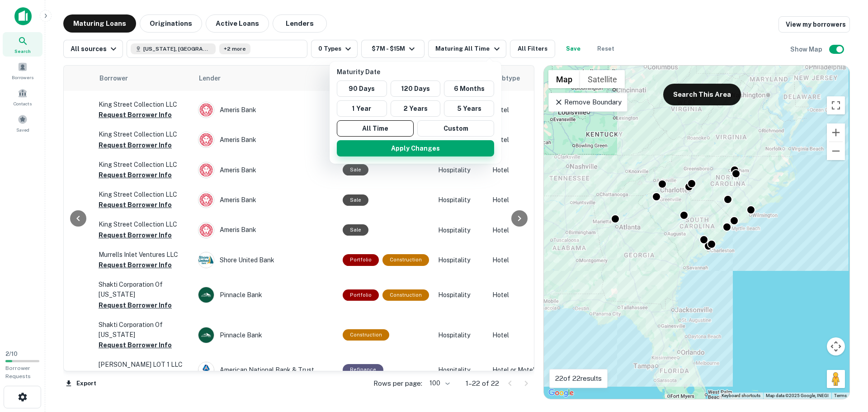  I want to click on button: 5 Years, so click(469, 108).